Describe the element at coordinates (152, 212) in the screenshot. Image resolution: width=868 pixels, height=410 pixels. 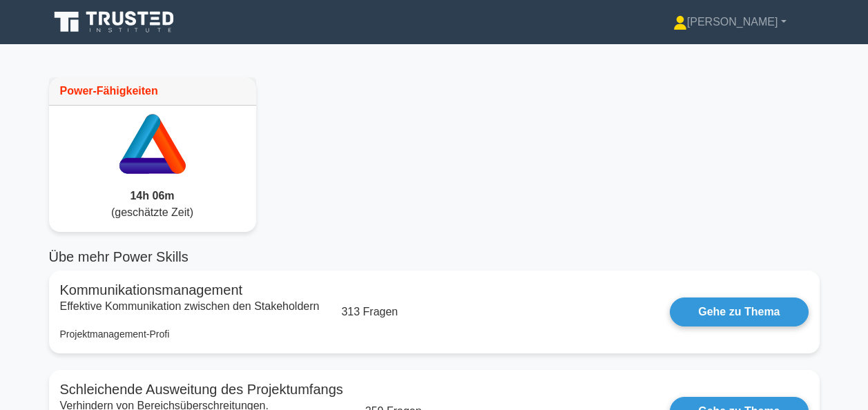
I see `span: (geschätzte Zeit)` at that location.